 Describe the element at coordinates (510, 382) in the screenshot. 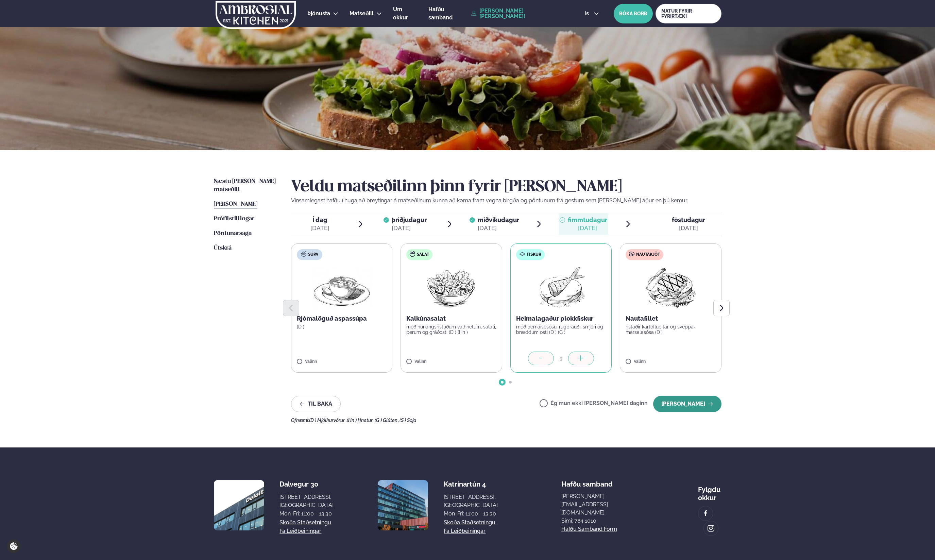

I see `span: Go to slide 2` at that location.